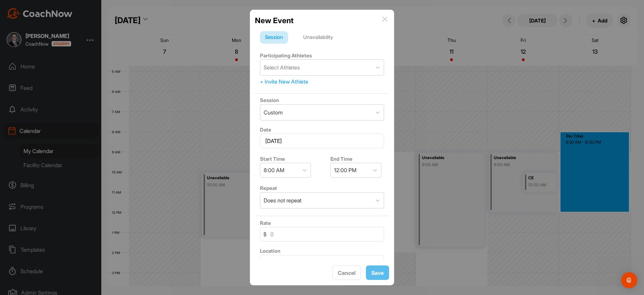  I want to click on button: Save, so click(377, 273).